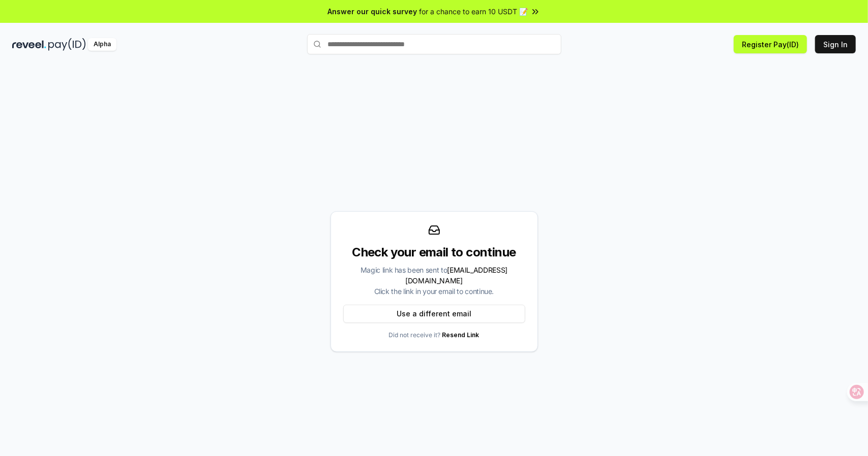 The image size is (868, 456). I want to click on img: reveel_dark, so click(29, 44).